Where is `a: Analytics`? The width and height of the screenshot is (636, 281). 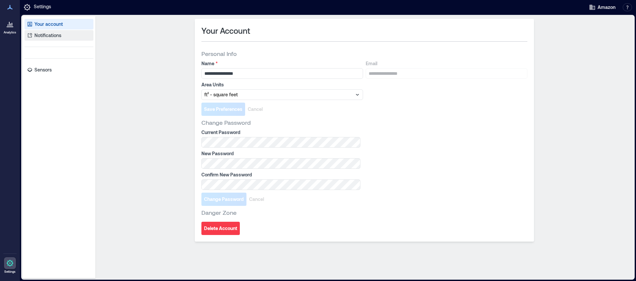
a: Analytics is located at coordinates (10, 26).